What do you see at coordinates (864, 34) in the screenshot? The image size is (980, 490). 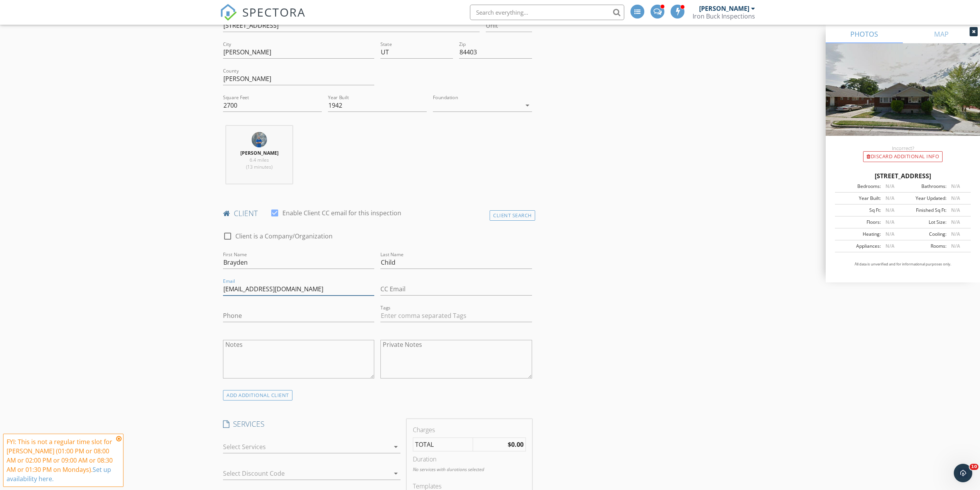 I see `a: PHOTOS` at bounding box center [864, 34].